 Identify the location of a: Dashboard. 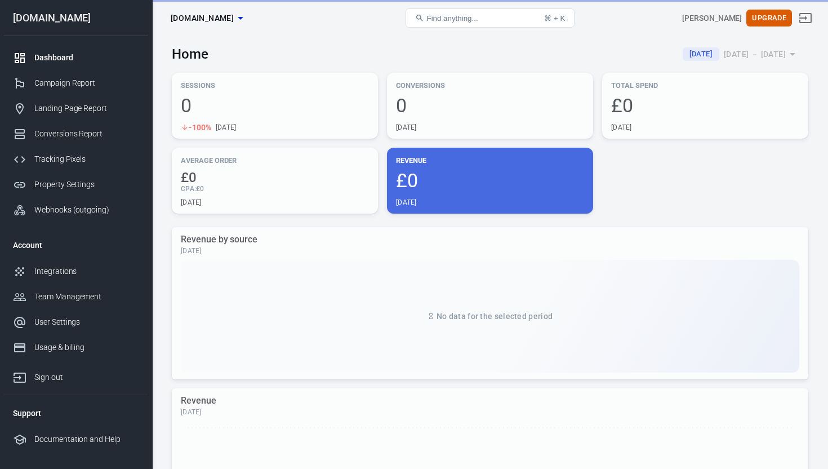
(76, 57).